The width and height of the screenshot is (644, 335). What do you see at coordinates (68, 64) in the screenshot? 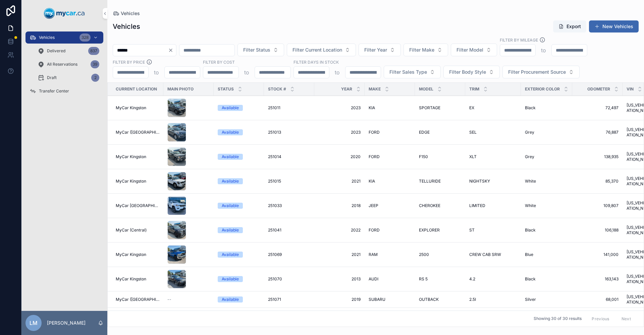
I see `a: All Reservations39` at bounding box center [68, 64].